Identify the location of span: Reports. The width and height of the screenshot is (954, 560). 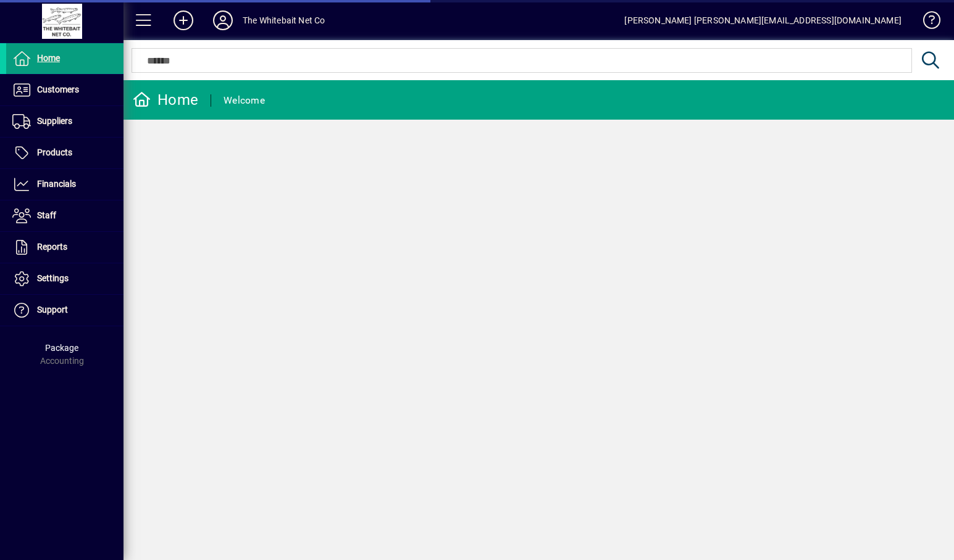
(52, 247).